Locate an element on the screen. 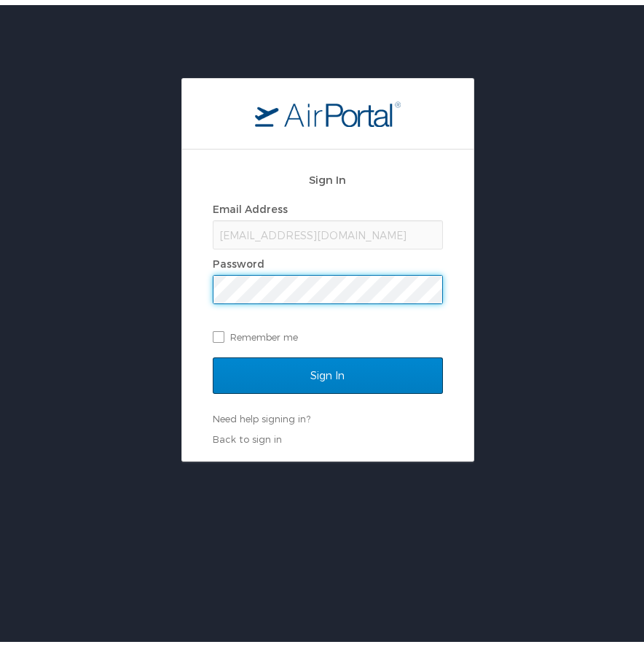  label: Remember me is located at coordinates (328, 332).